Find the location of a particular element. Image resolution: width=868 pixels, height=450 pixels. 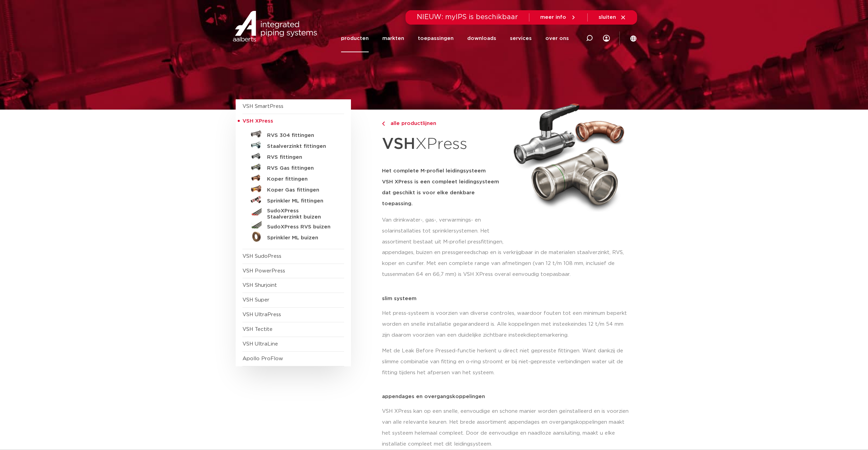

h5: Koper fittingen is located at coordinates (301, 179).